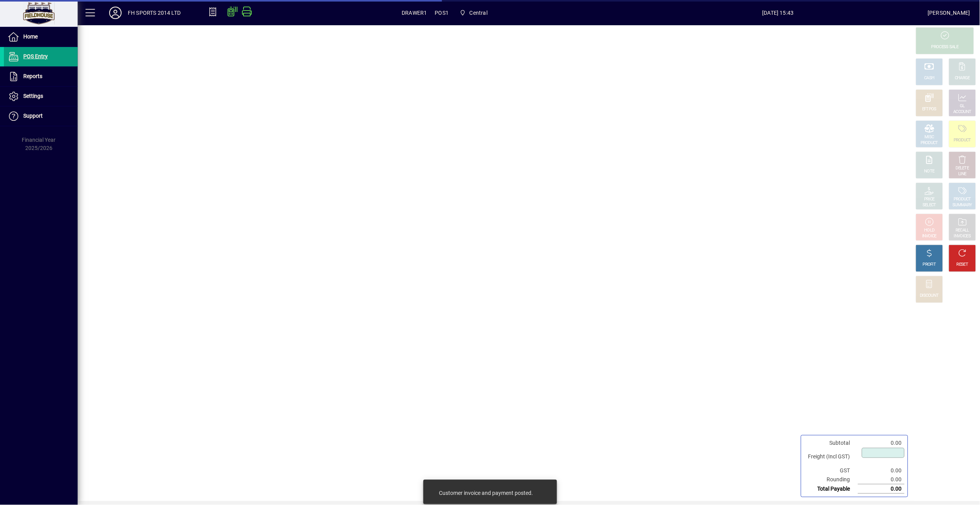 This screenshot has height=505, width=980. I want to click on div: INVOICE, so click(929, 236).